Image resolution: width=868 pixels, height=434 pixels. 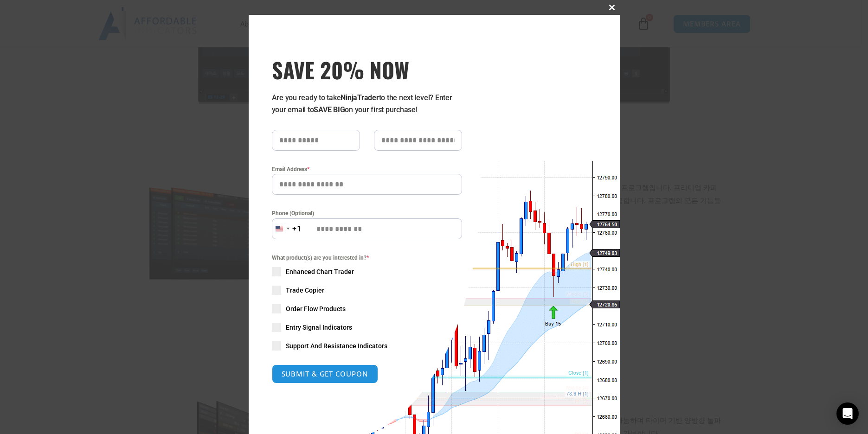 What do you see at coordinates (329, 109) in the screenshot?
I see `strong: SAVE BIG` at bounding box center [329, 109].